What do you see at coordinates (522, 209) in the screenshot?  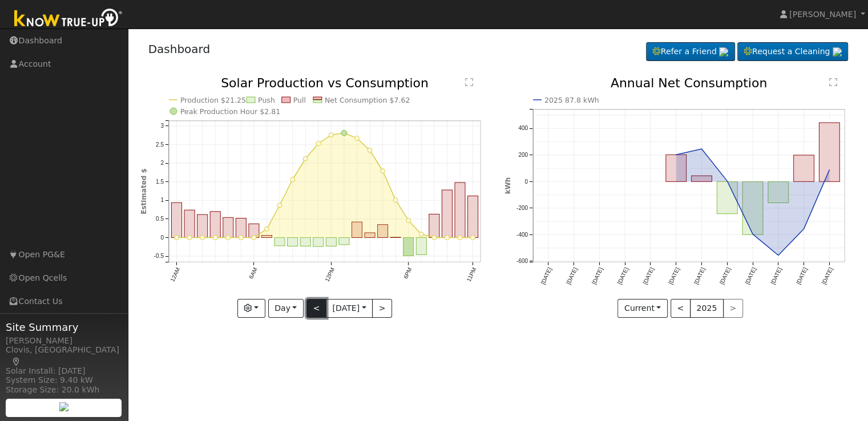 I see `text: -200` at bounding box center [522, 209].